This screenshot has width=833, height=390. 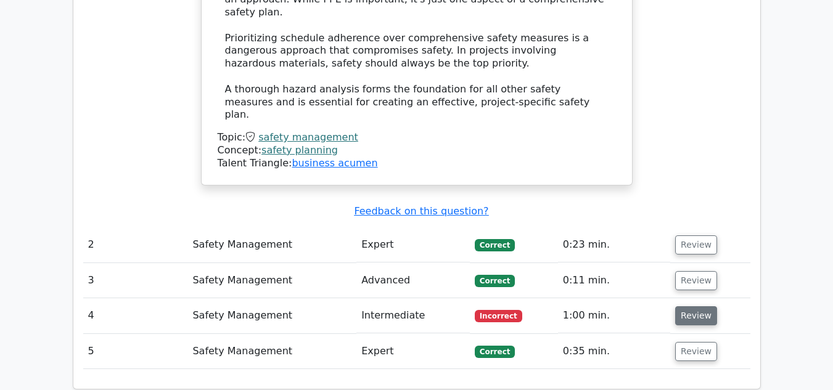 I want to click on div: Topic:, so click(x=417, y=138).